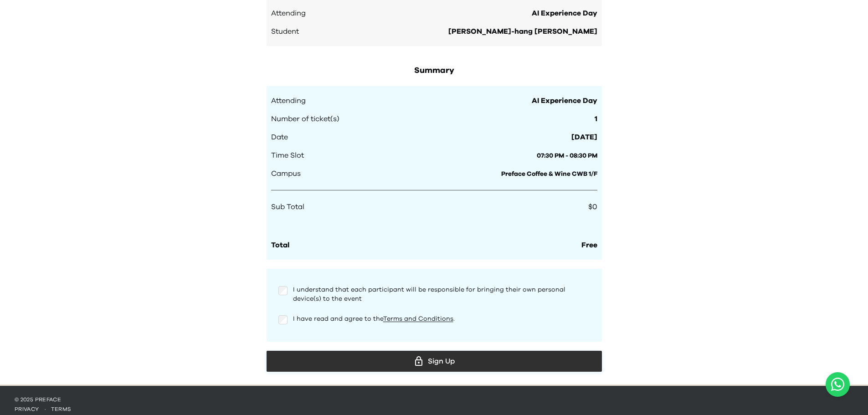 The image size is (868, 415). What do you see at coordinates (837, 384) in the screenshot?
I see `button: Open WhatsApp chat` at bounding box center [837, 384].